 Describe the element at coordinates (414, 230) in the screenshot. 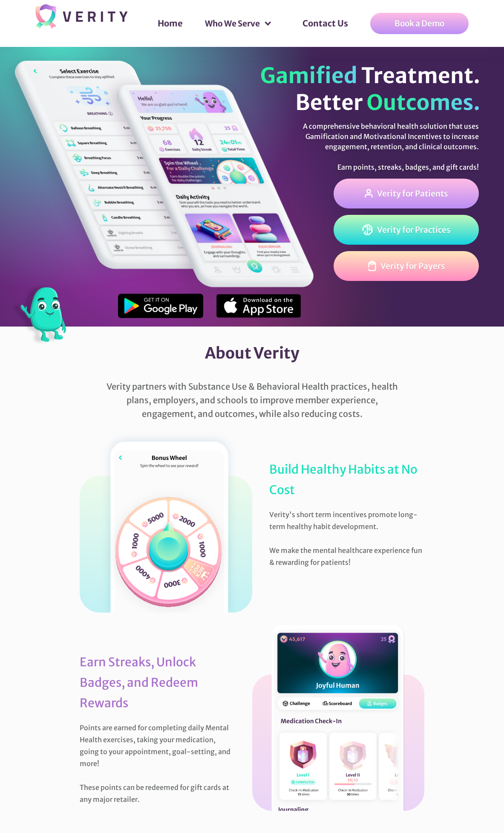

I see `div: Verity for Practices` at that location.